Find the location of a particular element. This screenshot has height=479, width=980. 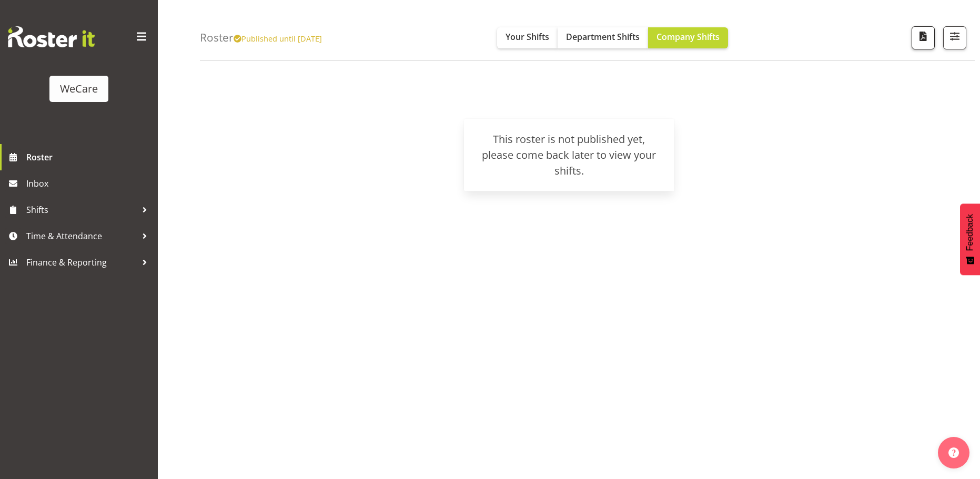

button: Department Shifts is located at coordinates (603, 37).